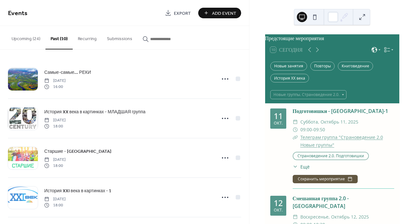 The height and width of the screenshot is (224, 415). I want to click on div: Книговедение, so click(356, 66).